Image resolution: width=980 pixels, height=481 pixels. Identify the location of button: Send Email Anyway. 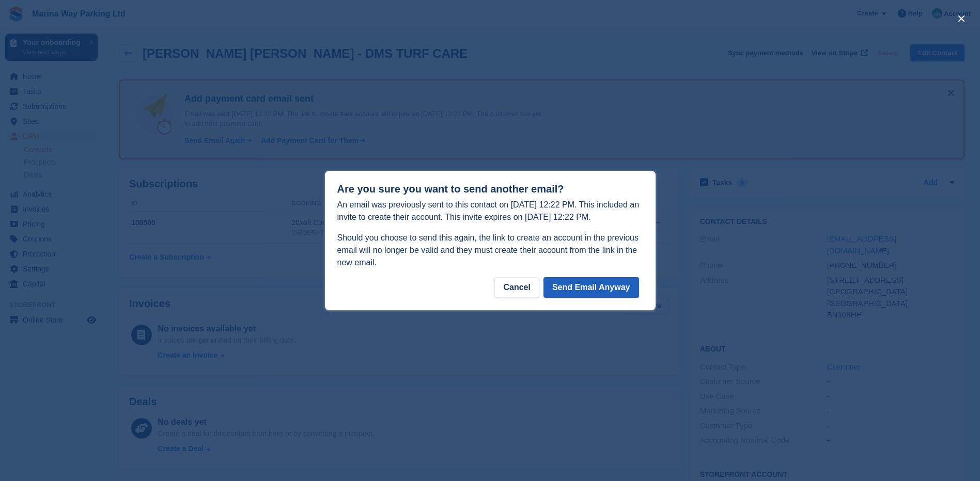
(591, 288).